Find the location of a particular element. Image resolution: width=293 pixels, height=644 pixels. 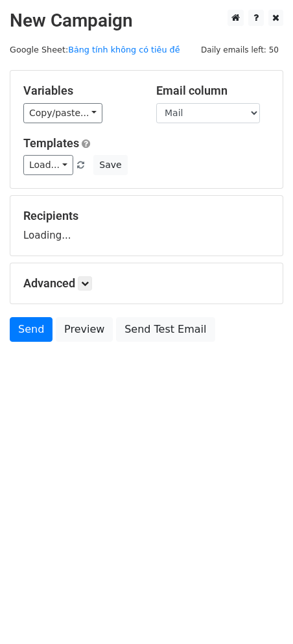

button: Save is located at coordinates (111, 165).